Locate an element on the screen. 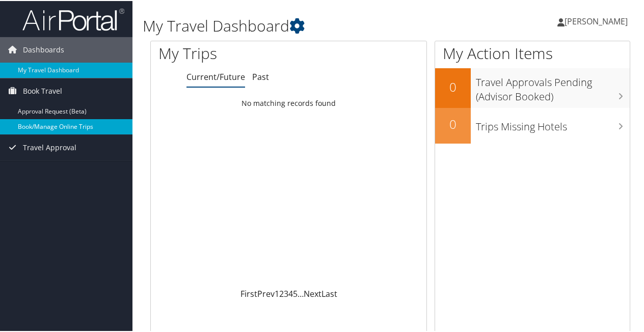 The image size is (644, 332). span: Book Travel is located at coordinates (42, 90).